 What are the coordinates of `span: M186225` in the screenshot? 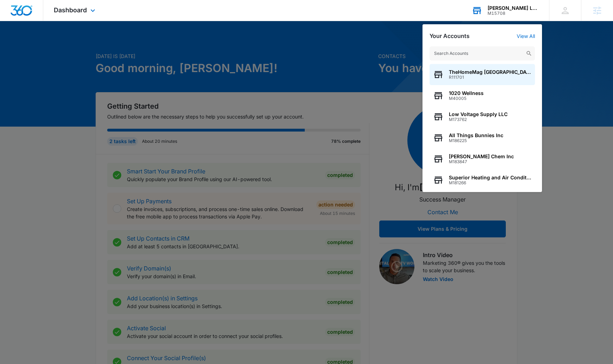 It's located at (476, 140).